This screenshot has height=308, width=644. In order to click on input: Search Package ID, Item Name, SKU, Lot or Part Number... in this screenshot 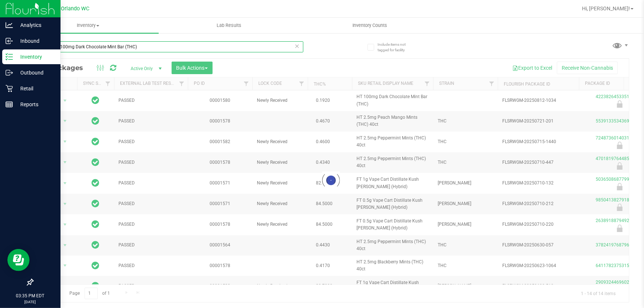, I will do `click(168, 47)`.